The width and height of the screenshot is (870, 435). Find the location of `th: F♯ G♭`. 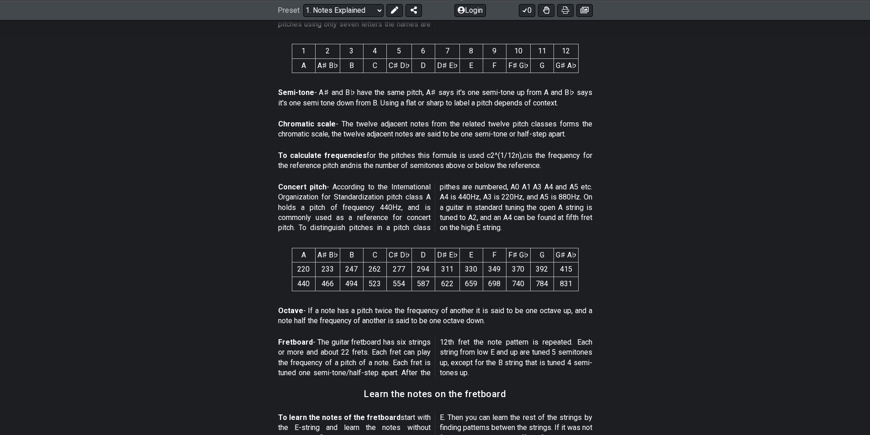

th: F♯ G♭ is located at coordinates (518, 255).